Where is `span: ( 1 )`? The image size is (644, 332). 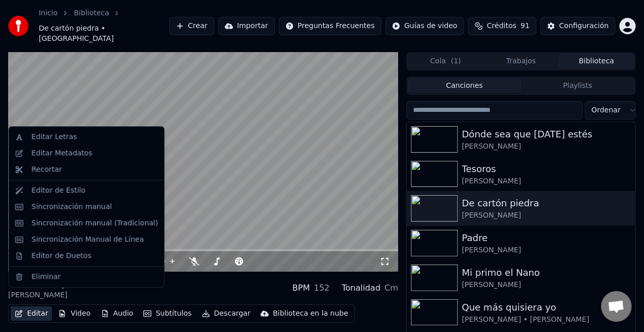
span: ( 1 ) is located at coordinates (456, 61).